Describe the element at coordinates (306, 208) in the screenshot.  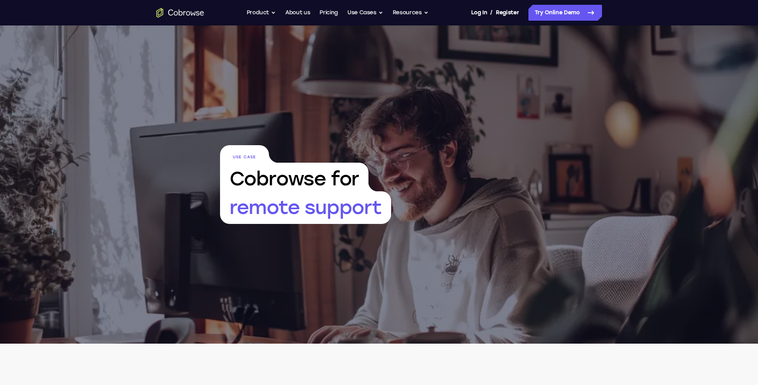
I see `span: remote support` at that location.